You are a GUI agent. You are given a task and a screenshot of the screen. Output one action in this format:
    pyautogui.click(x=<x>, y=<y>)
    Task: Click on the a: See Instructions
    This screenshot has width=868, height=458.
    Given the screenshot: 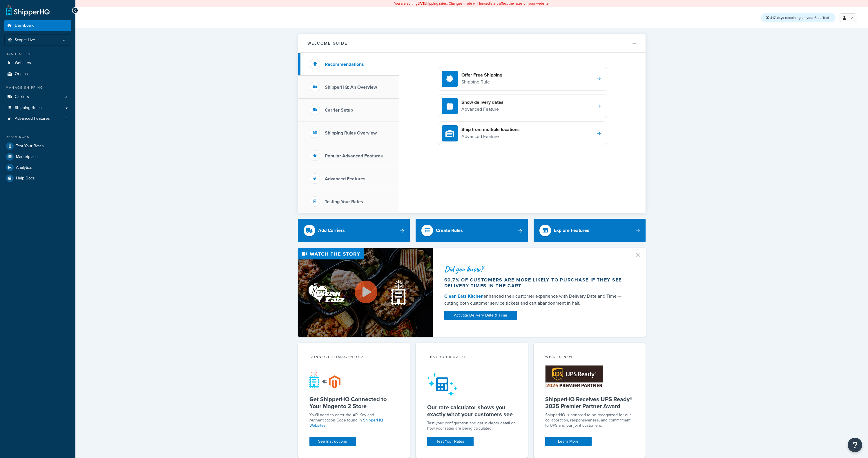 What is the action you would take?
    pyautogui.click(x=333, y=442)
    